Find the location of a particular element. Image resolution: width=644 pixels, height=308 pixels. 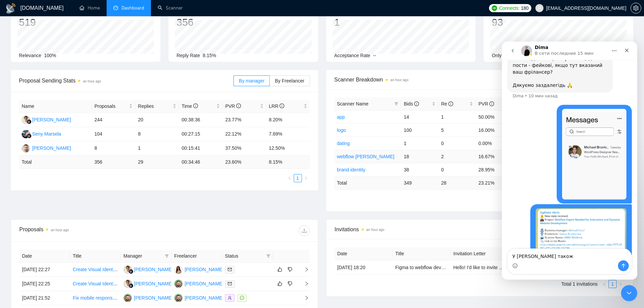

span: Scanner Breakdown is located at coordinates (480, 80).